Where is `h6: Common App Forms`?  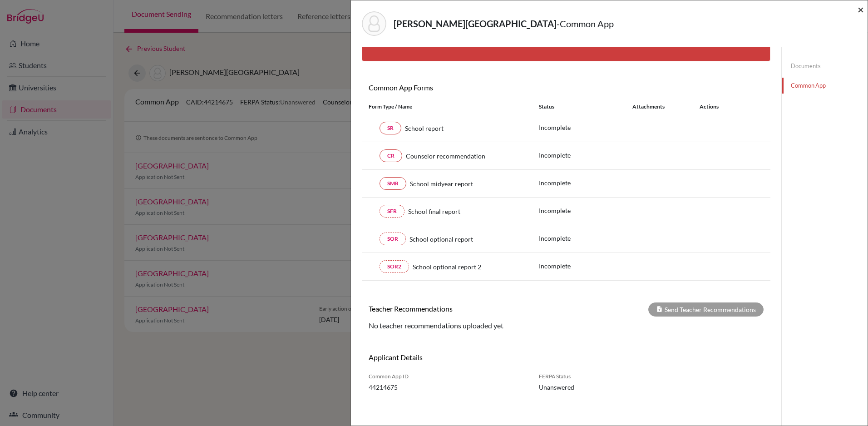 h6: Common App Forms is located at coordinates (464, 87).